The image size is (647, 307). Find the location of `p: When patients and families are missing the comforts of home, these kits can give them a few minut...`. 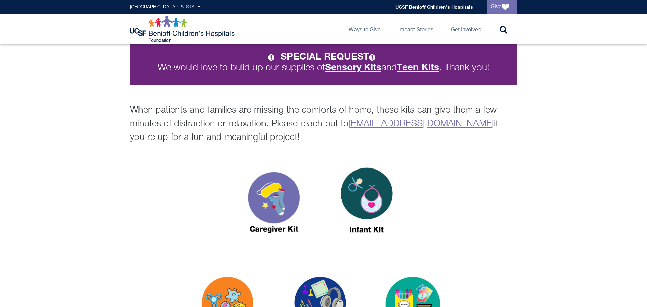

p: When patients and families are missing the comforts of home, these kits can give them a few minut... is located at coordinates (324, 124).